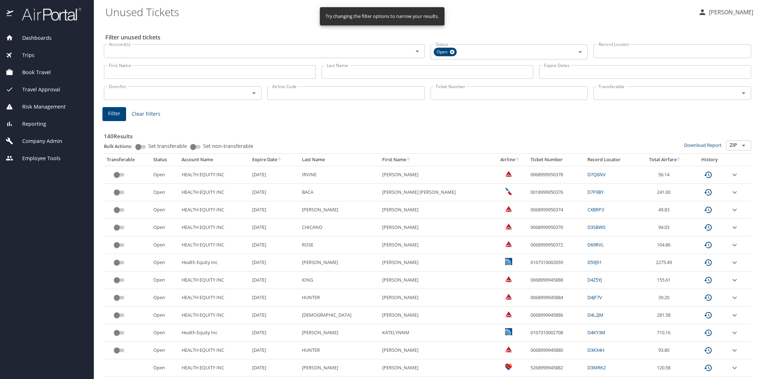  I want to click on a: D69RVL, so click(595, 245).